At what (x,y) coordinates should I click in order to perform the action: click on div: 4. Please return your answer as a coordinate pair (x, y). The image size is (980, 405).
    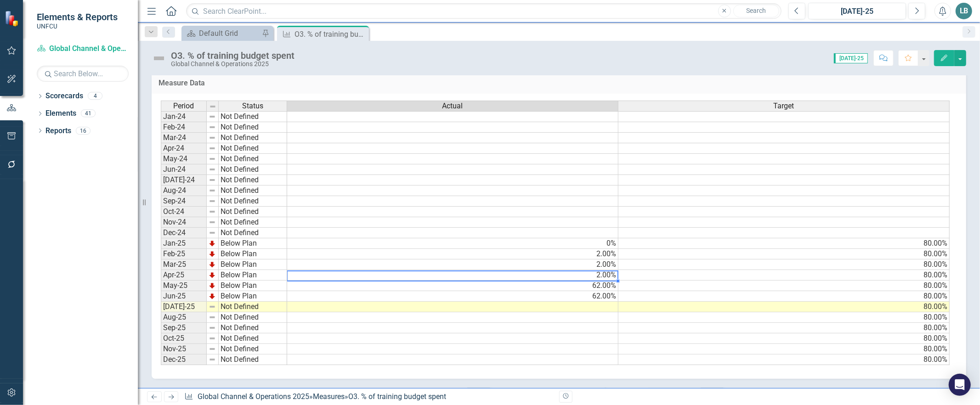
    Looking at the image, I should click on (95, 96).